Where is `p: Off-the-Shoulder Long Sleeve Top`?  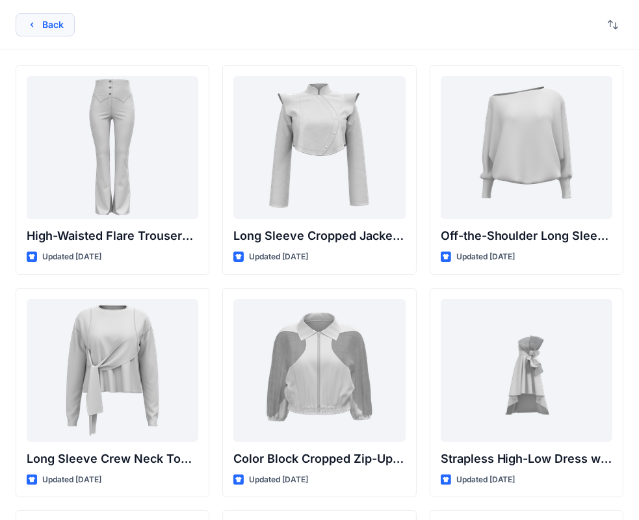
p: Off-the-Shoulder Long Sleeve Top is located at coordinates (526, 236).